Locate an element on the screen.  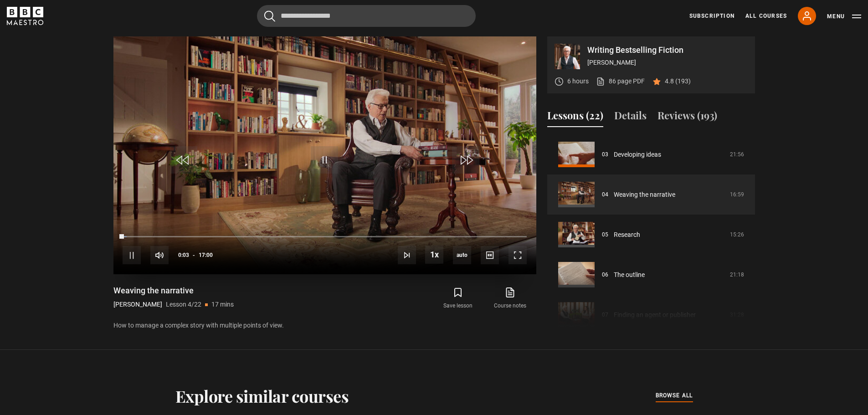
p: 17 mins is located at coordinates (222, 305).